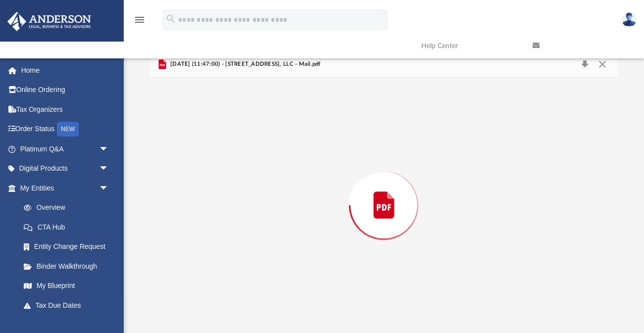 Image resolution: width=644 pixels, height=333 pixels. What do you see at coordinates (69, 227) in the screenshot?
I see `a: CTA Hub` at bounding box center [69, 227].